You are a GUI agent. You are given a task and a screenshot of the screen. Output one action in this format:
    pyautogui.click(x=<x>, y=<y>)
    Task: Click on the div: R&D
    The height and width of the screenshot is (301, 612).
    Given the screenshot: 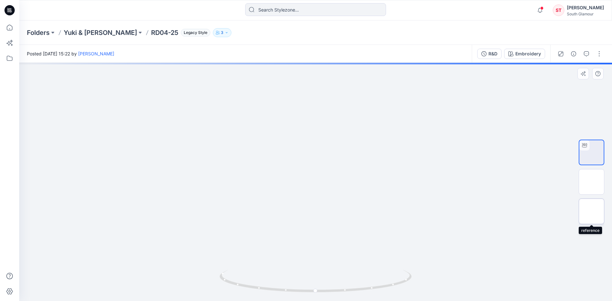 What is the action you would take?
    pyautogui.click(x=493, y=54)
    